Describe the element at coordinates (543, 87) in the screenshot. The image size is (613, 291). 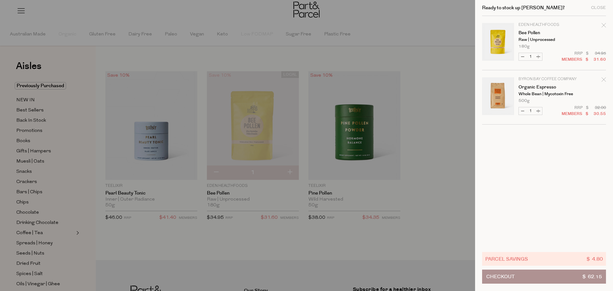
I see `a: Organic Espresso` at that location.